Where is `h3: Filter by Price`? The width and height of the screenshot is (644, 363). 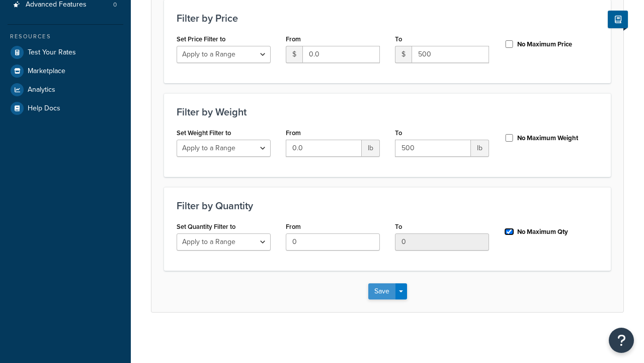 h3: Filter by Price is located at coordinates (387, 18).